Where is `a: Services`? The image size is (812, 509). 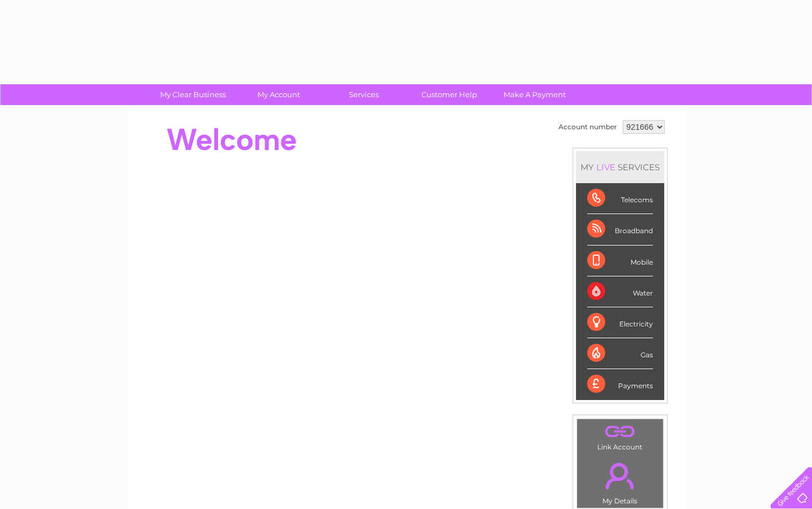 a: Services is located at coordinates (363, 95).